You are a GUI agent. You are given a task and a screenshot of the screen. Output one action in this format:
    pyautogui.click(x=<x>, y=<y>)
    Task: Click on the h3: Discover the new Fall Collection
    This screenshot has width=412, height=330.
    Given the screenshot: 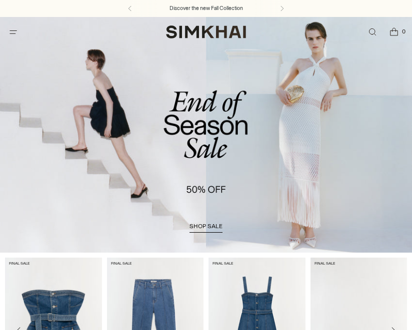 What is the action you would take?
    pyautogui.click(x=206, y=8)
    